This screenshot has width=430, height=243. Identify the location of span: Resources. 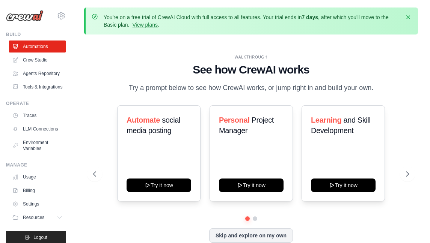
(33, 218).